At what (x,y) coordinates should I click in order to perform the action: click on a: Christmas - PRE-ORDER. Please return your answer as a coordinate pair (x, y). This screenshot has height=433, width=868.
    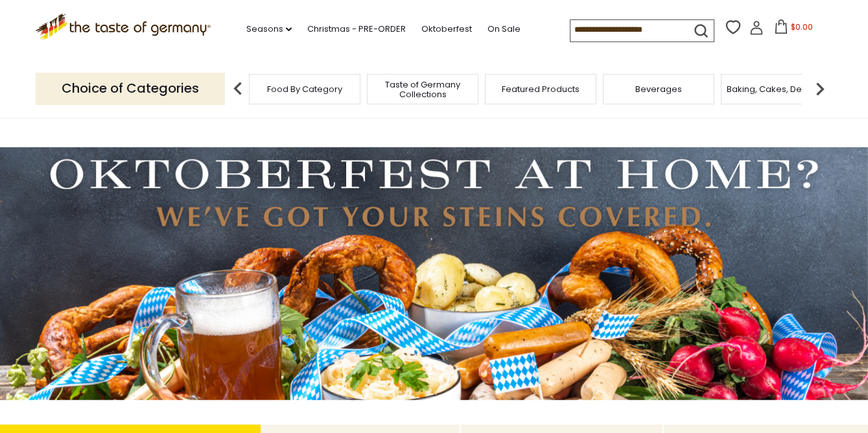
    Looking at the image, I should click on (357, 29).